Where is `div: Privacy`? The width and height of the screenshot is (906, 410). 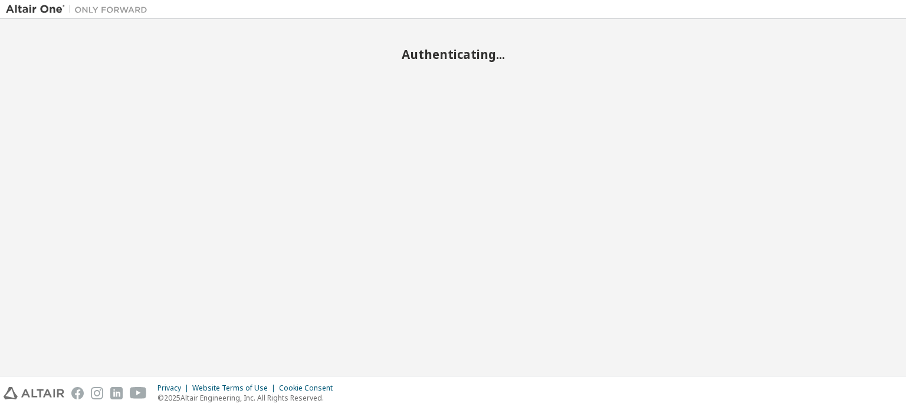 div: Privacy is located at coordinates (175, 388).